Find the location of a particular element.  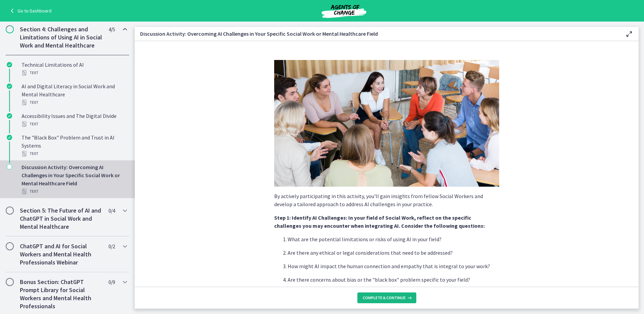

span: 0 / 2 is located at coordinates (112, 246).